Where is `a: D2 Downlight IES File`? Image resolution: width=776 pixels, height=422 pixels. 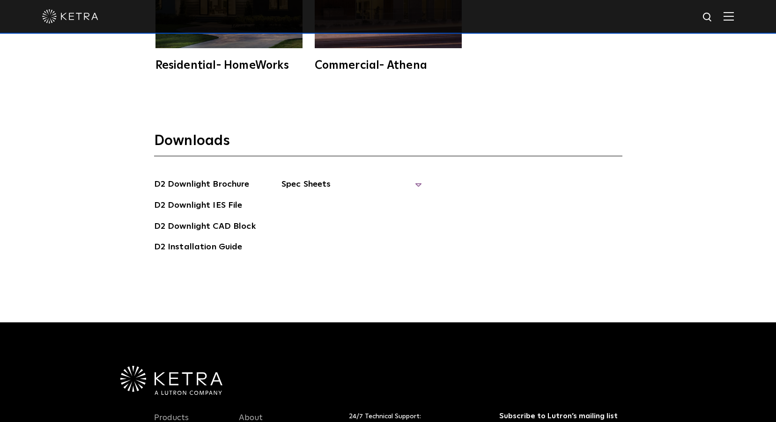
a: D2 Downlight IES File is located at coordinates (198, 206).